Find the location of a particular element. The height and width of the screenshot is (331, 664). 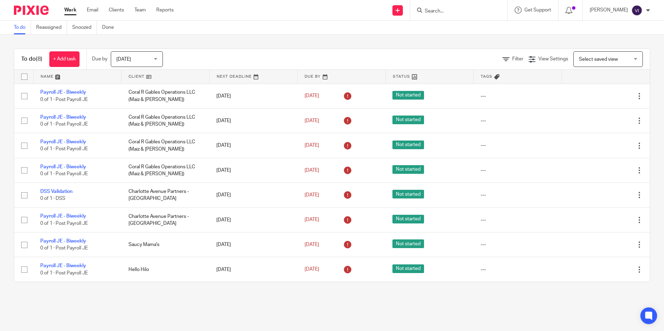

a: Team is located at coordinates (140, 10).